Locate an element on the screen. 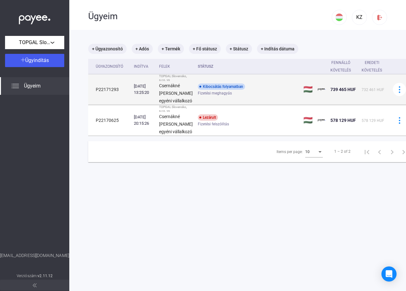 The height and width of the screenshot is (291, 406). button: First page is located at coordinates (367, 152).